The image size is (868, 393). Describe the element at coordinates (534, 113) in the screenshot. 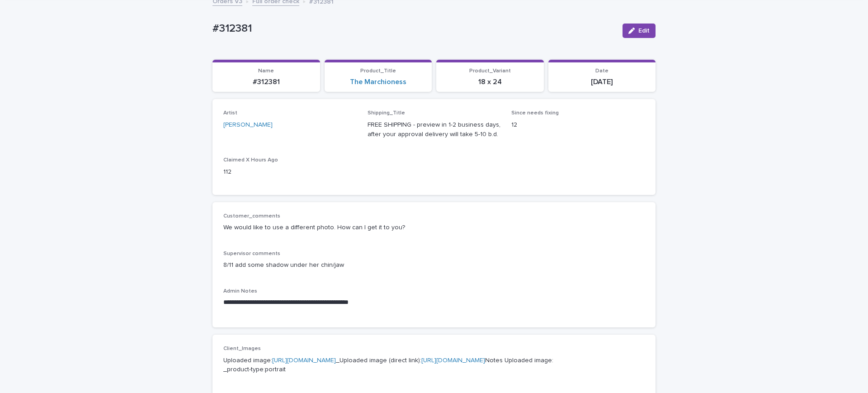

I see `span: Since needs fixing` at that location.